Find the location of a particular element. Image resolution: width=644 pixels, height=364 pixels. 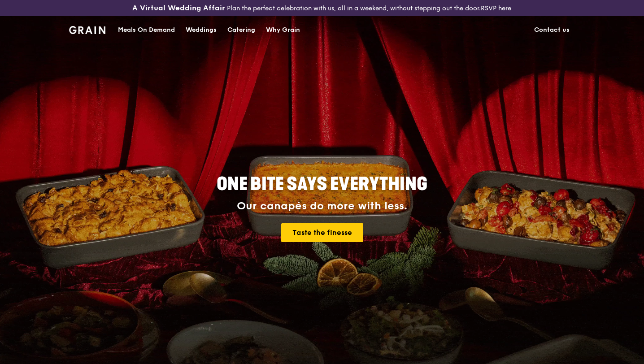

a: Catering is located at coordinates (241, 30).